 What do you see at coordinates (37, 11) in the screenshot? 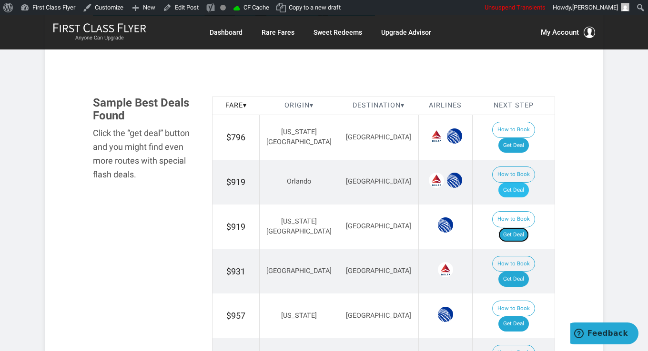
I see `span: Feedback` at bounding box center [37, 11].